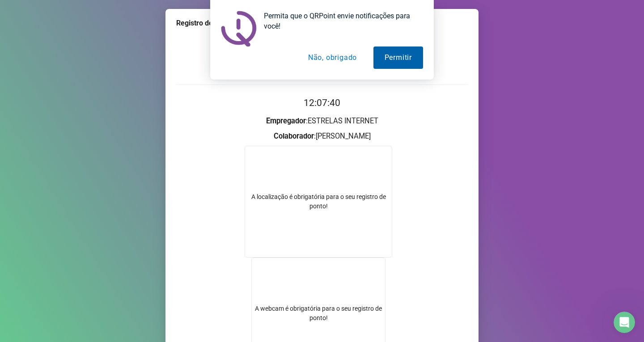 This screenshot has height=342, width=644. Describe the element at coordinates (238, 28) in the screenshot. I see `img: notification icon` at that location.